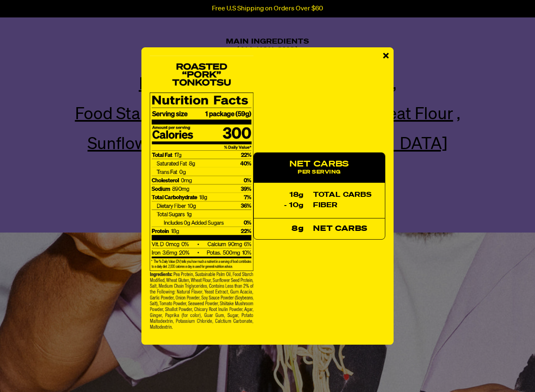 The image size is (535, 392). I want to click on img: Nutrition Facts, so click(202, 194).